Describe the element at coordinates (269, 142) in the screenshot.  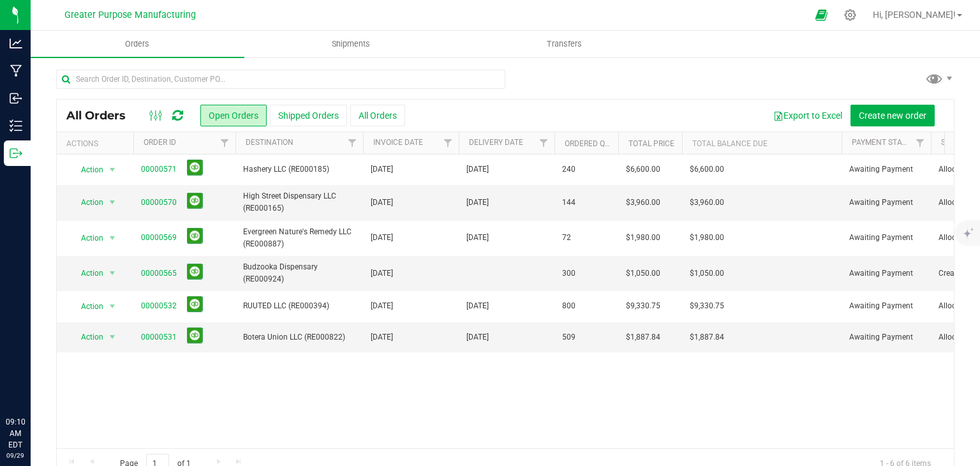
I see `a: Destination` at that location.